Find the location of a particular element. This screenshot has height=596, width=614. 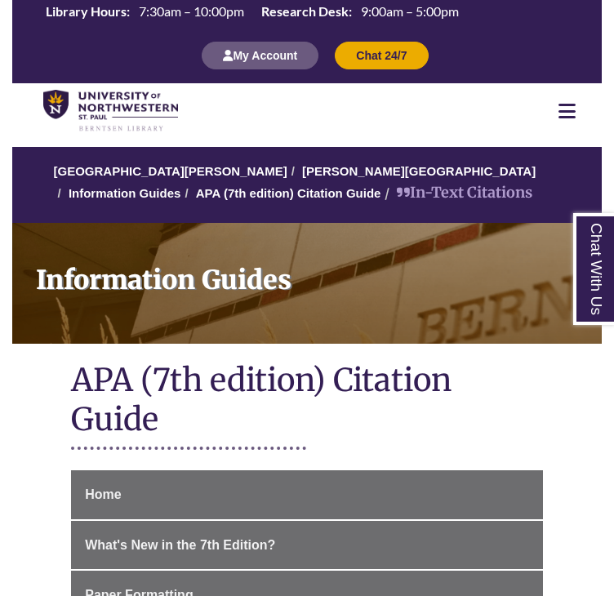

a: Hours Today is located at coordinates (252, 13).